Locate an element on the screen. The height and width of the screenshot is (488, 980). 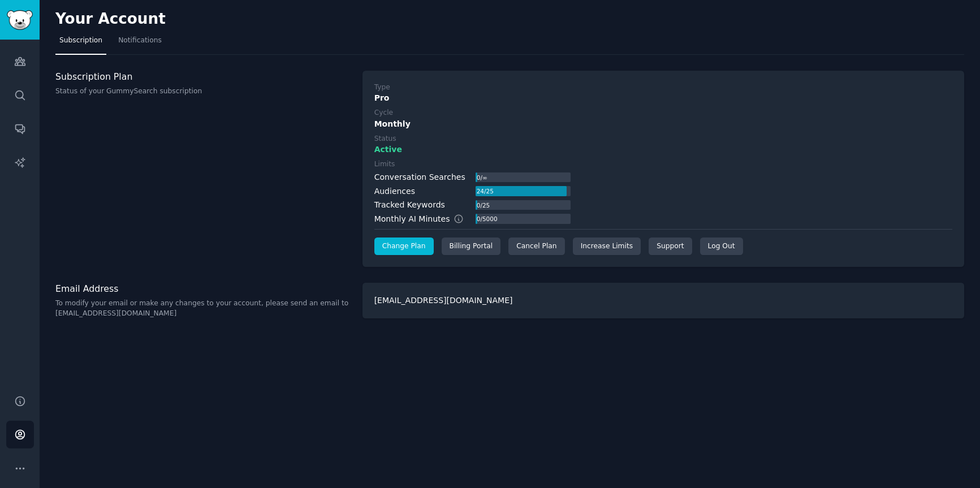
div: 0 / 5000 is located at coordinates (487, 219).